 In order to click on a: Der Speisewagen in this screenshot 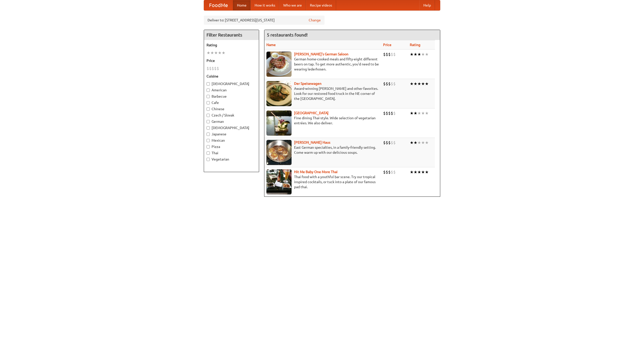, I will do `click(308, 83)`.